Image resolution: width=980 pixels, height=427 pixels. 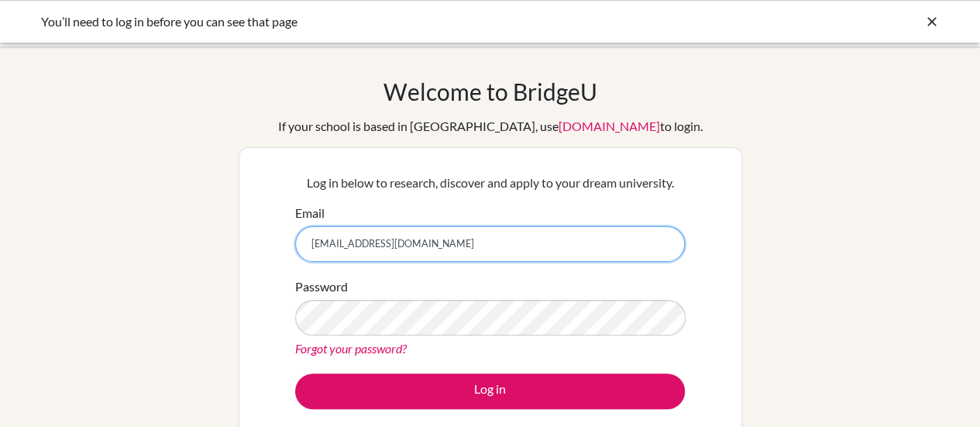 What do you see at coordinates (310, 213) in the screenshot?
I see `label: Email` at bounding box center [310, 213].